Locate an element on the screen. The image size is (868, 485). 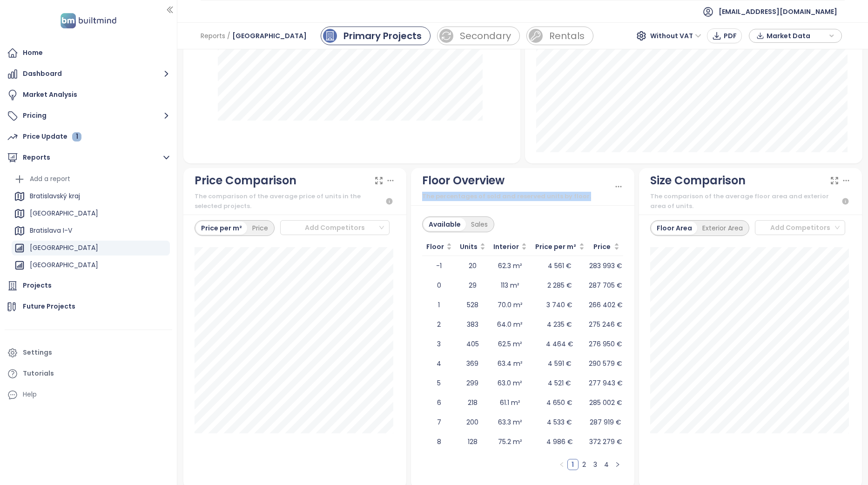
a: Price Update 1 is located at coordinates (88, 137).